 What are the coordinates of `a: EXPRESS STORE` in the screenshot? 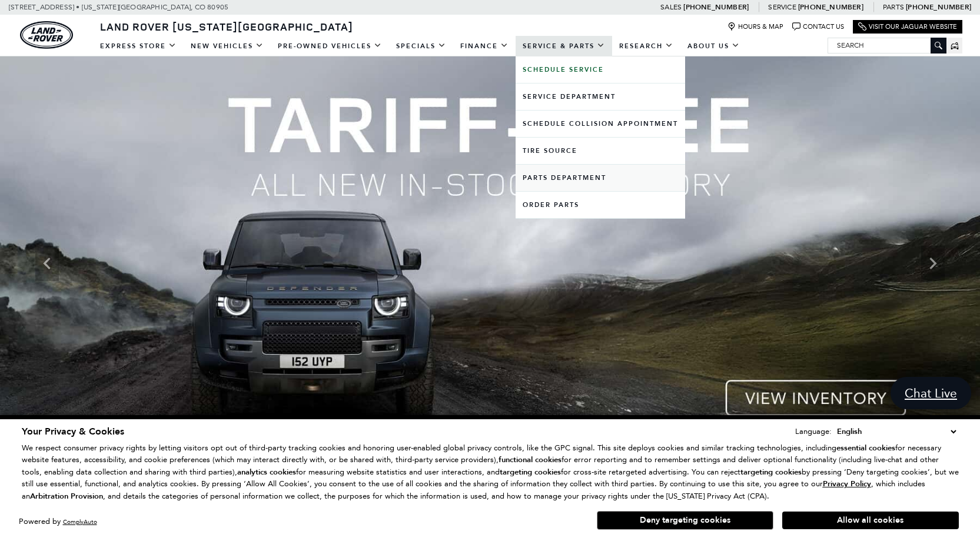 It's located at (138, 46).